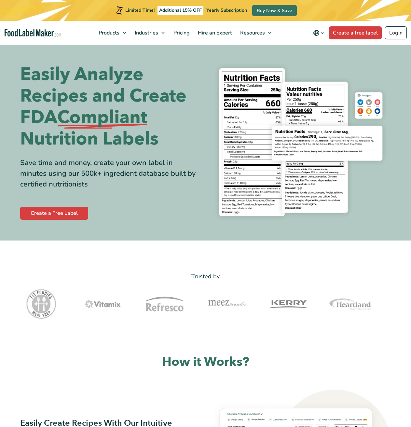 The image size is (411, 427). Describe the element at coordinates (214, 33) in the screenshot. I see `a: Hire an Expert` at that location.